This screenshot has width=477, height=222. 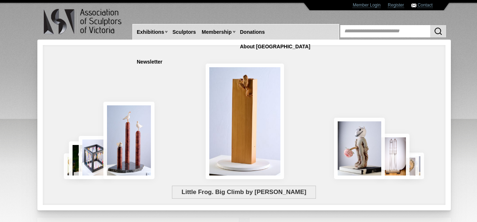 I want to click on img: Swingers, so click(x=393, y=156).